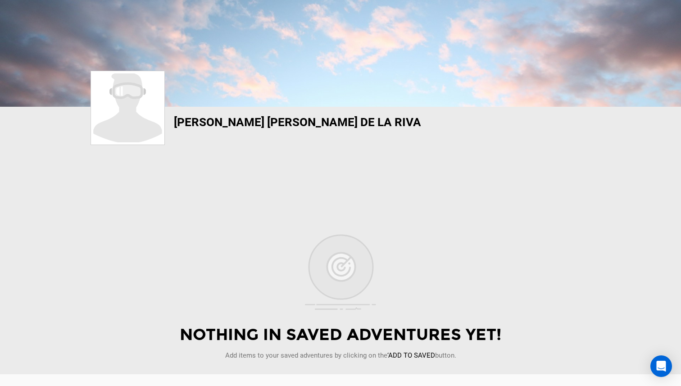 Image resolution: width=681 pixels, height=386 pixels. I want to click on div: Open Intercom Messenger, so click(661, 366).